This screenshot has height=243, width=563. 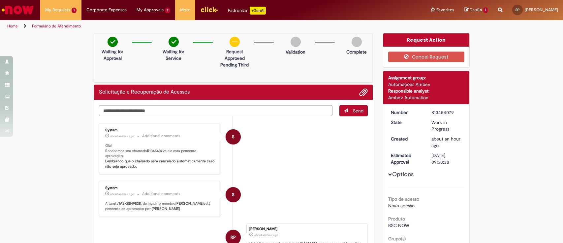 I want to click on span: Drafts, so click(x=476, y=10).